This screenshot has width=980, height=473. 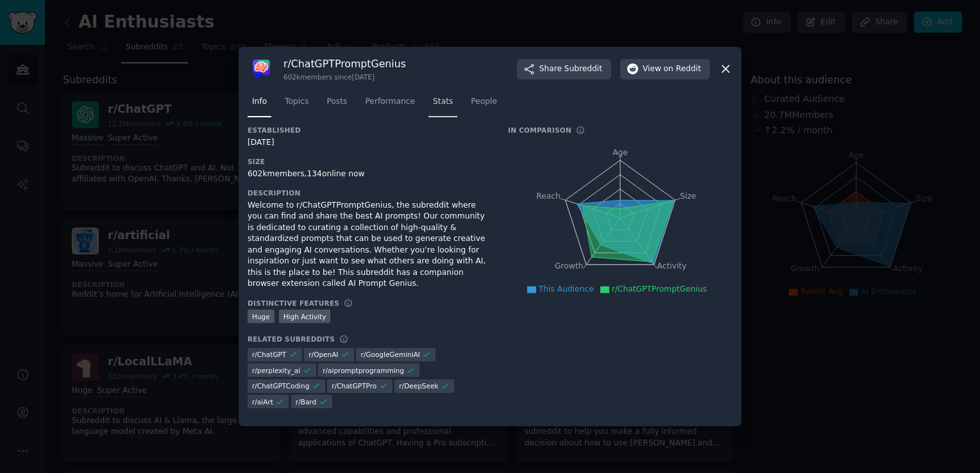 What do you see at coordinates (539, 130) in the screenshot?
I see `h3: In Comparison` at bounding box center [539, 130].